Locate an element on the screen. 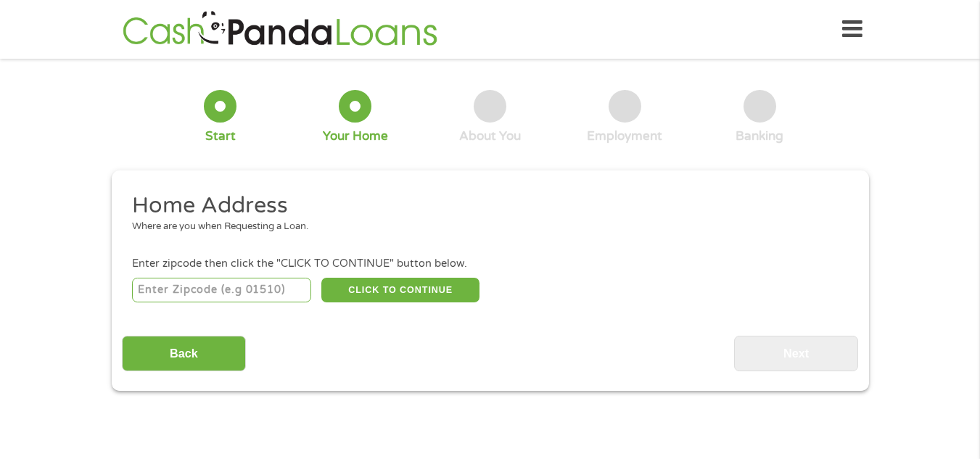 Image resolution: width=980 pixels, height=459 pixels. img: GetLoanNow Logo is located at coordinates (280, 29).